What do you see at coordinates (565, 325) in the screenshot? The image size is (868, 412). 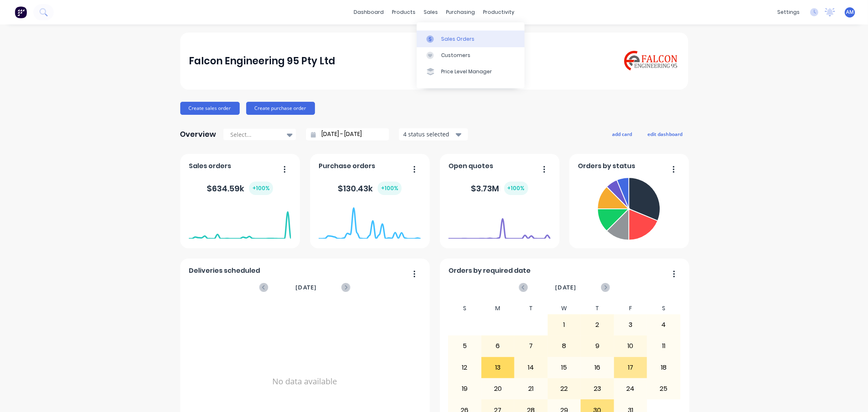 I see `div: 1` at bounding box center [565, 325].